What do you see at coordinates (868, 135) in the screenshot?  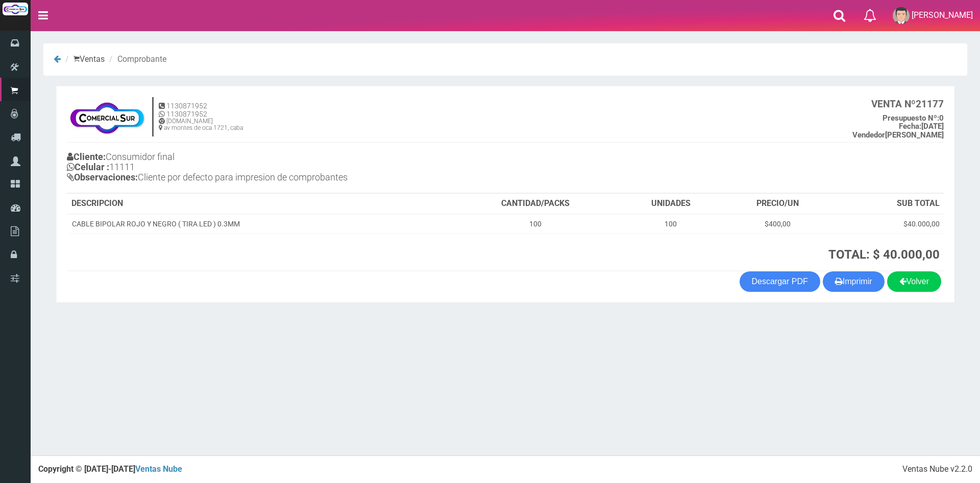 I see `strong: Vendedor` at bounding box center [868, 135].